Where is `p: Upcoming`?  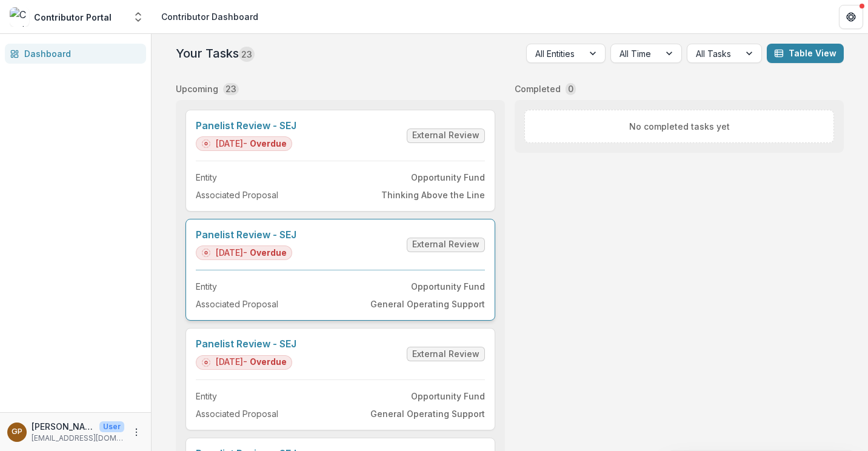 p: Upcoming is located at coordinates (197, 88).